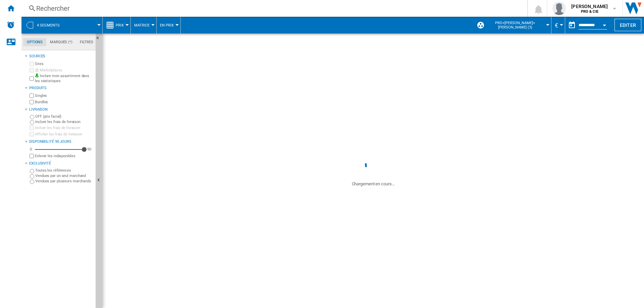  Describe the element at coordinates (605, 24) in the screenshot. I see `button: Open calendar` at that location.